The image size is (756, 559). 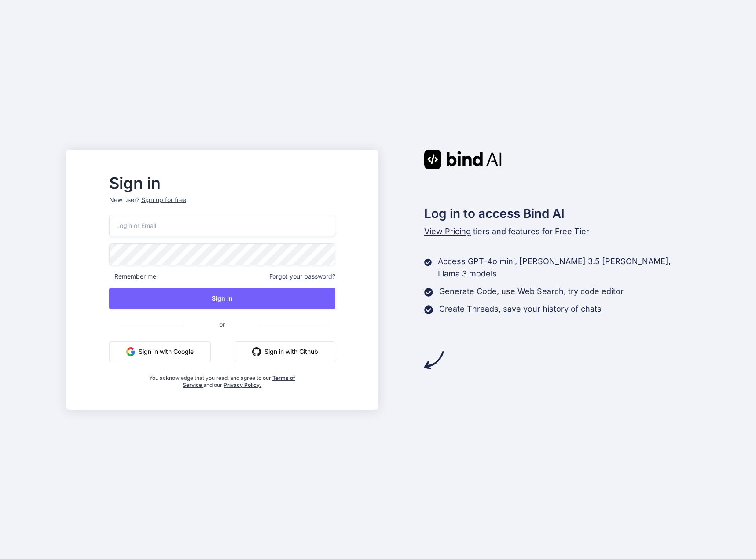 What do you see at coordinates (302, 277) in the screenshot?
I see `span: Forgot your password?` at bounding box center [302, 277].